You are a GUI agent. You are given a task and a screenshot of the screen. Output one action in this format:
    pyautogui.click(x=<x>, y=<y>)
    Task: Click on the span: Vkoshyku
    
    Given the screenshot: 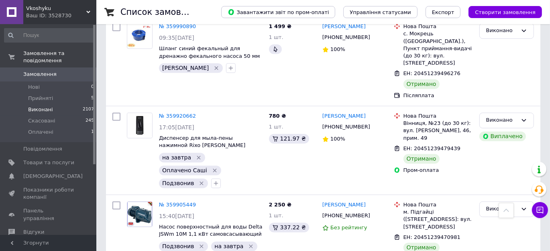 What is the action you would take?
    pyautogui.click(x=56, y=8)
    